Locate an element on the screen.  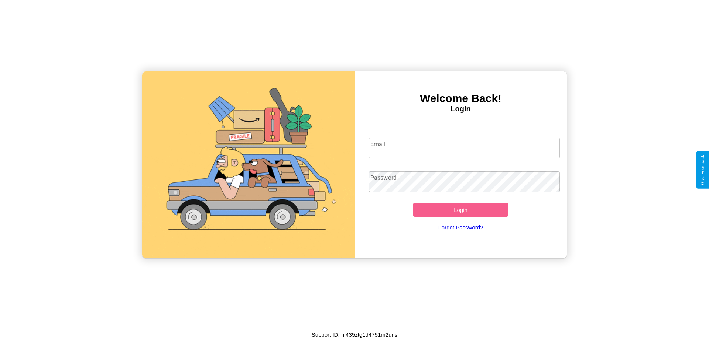
a: Forgot Password? is located at coordinates (461, 227).